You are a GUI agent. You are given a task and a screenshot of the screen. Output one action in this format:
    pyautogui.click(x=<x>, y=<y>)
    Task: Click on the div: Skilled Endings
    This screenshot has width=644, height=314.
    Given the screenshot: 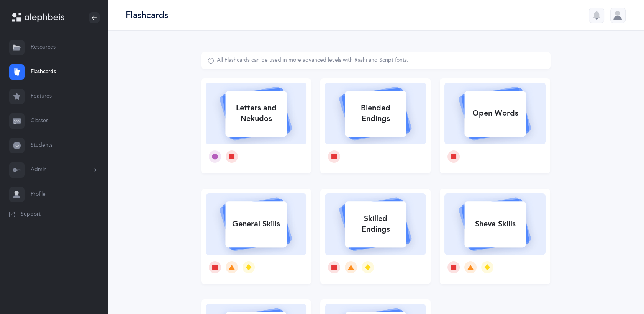 What is the action you would take?
    pyautogui.click(x=376, y=224)
    